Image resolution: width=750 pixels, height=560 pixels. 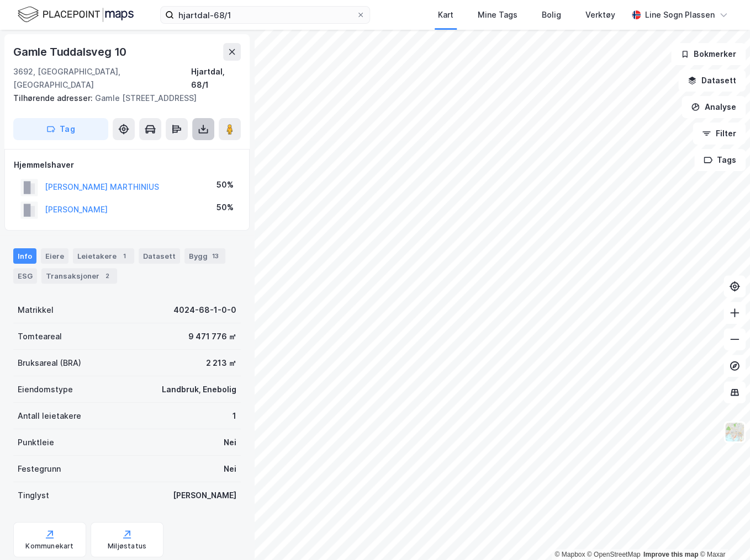 I want to click on div: Bygg, so click(x=204, y=256).